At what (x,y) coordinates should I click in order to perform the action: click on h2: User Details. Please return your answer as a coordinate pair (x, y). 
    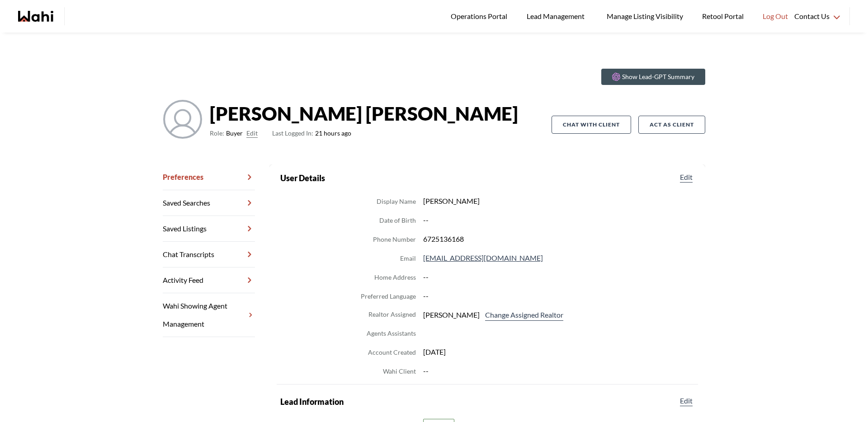
    Looking at the image, I should click on (302, 178).